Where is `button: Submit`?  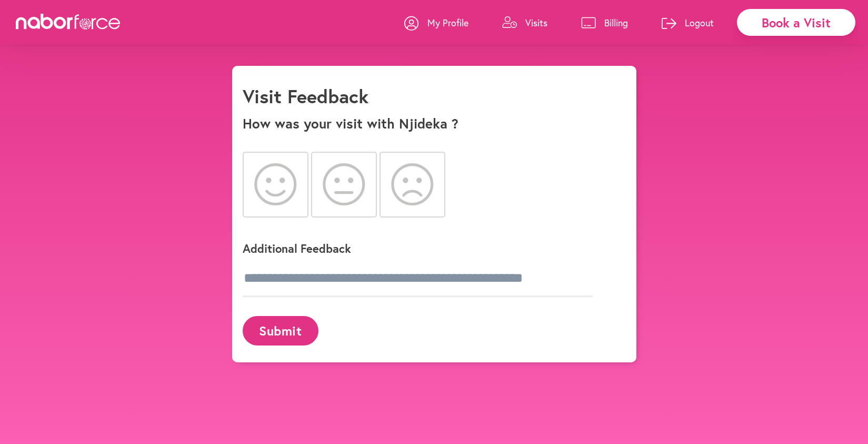
button: Submit is located at coordinates (280, 330).